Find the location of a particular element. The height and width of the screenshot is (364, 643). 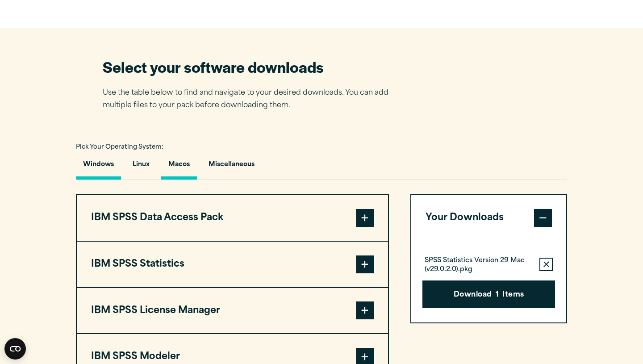

p: Use the table below to find and navigate to your desired downloads. You can add multiple files to... is located at coordinates (252, 100).